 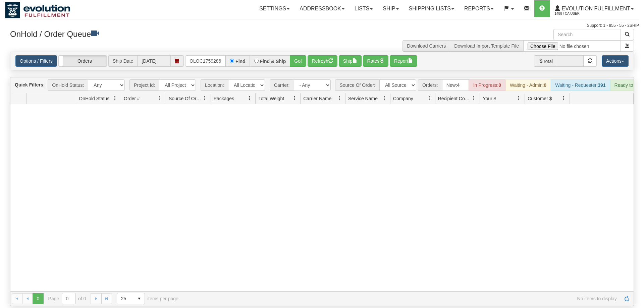 What do you see at coordinates (160, 98) in the screenshot?
I see `a: Order # filter column settings` at bounding box center [160, 98].